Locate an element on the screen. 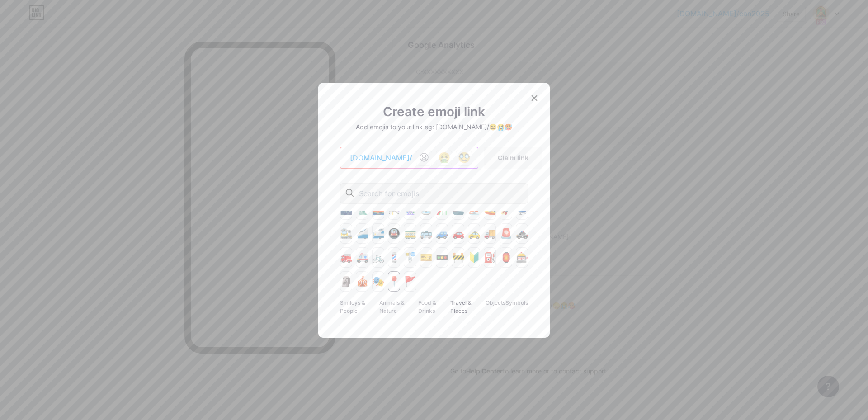 Image resolution: width=868 pixels, height=420 pixels. div: Objects is located at coordinates (495, 307).